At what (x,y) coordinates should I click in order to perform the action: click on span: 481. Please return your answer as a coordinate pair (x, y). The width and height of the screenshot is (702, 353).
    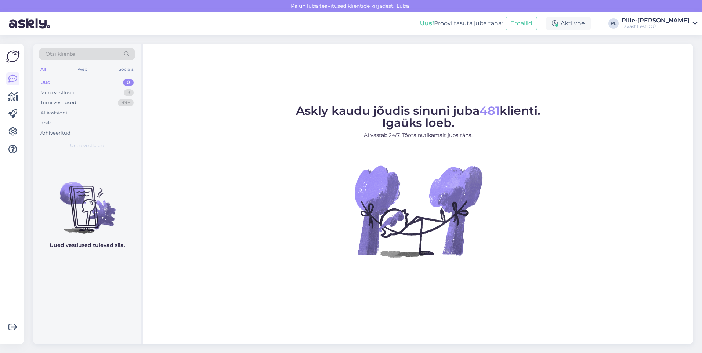
    Looking at the image, I should click on (489, 110).